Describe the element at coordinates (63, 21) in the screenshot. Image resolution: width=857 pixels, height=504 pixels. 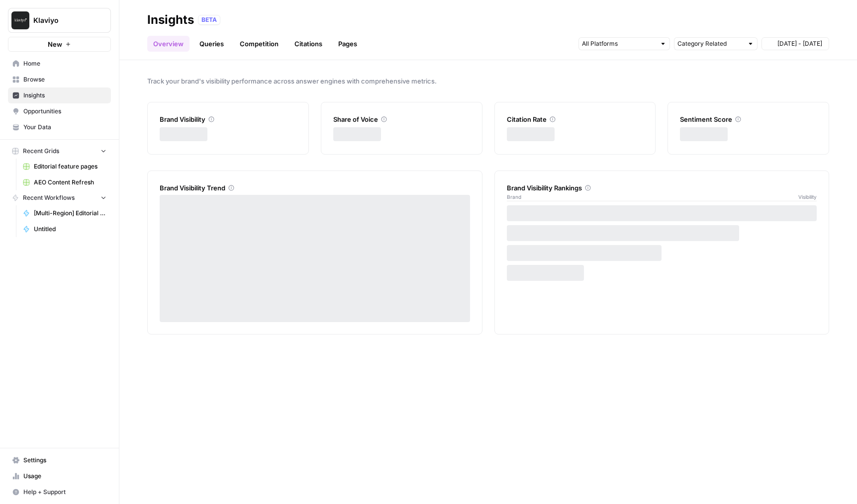
I see `span: Klaviyo` at that location.